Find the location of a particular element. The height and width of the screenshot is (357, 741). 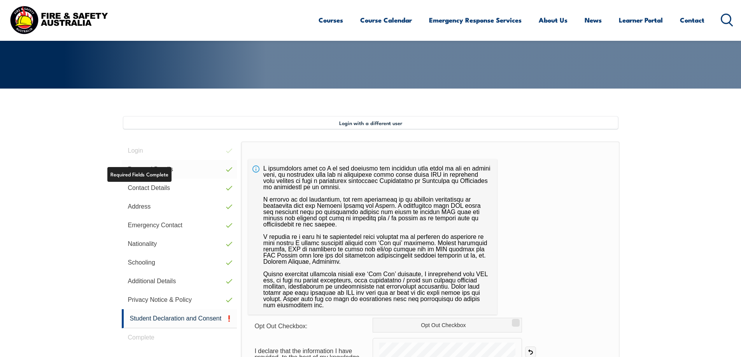

a: Course Calendar is located at coordinates (386, 20).